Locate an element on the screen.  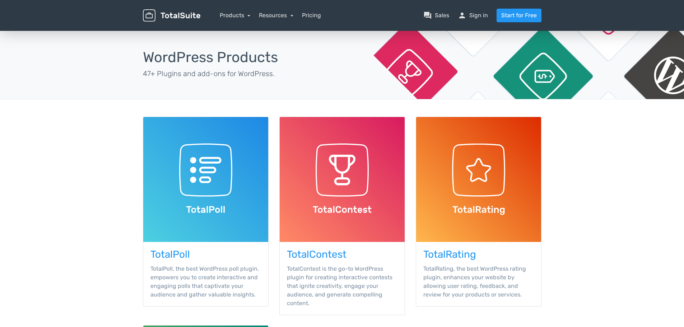
h1: WordPress Products is located at coordinates (240, 57).